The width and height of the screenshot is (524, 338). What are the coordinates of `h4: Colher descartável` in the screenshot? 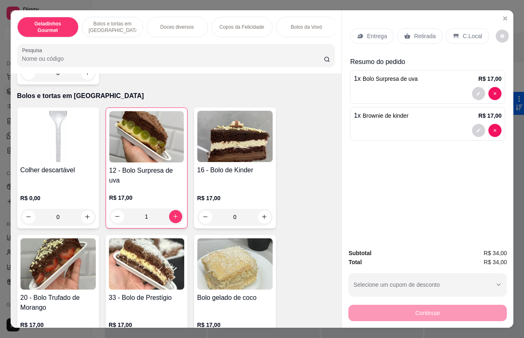 It's located at (58, 170).